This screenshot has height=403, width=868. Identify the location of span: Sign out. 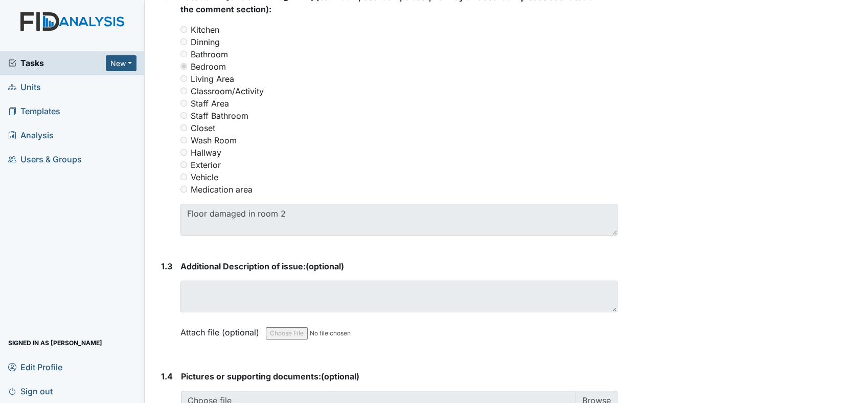
(30, 391).